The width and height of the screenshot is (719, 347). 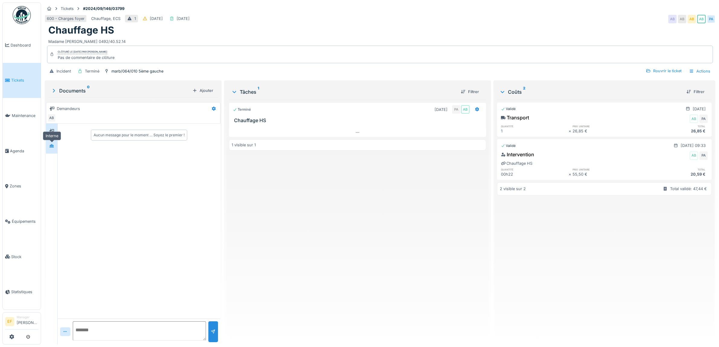 I want to click on div: 55,50 €, so click(x=606, y=174).